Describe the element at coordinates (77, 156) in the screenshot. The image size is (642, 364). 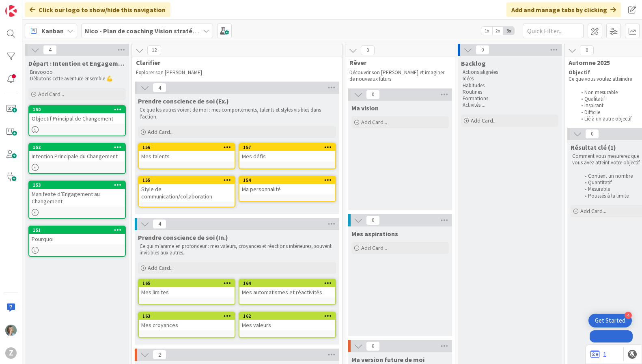
I see `div: Intention Principale du Changement` at that location.